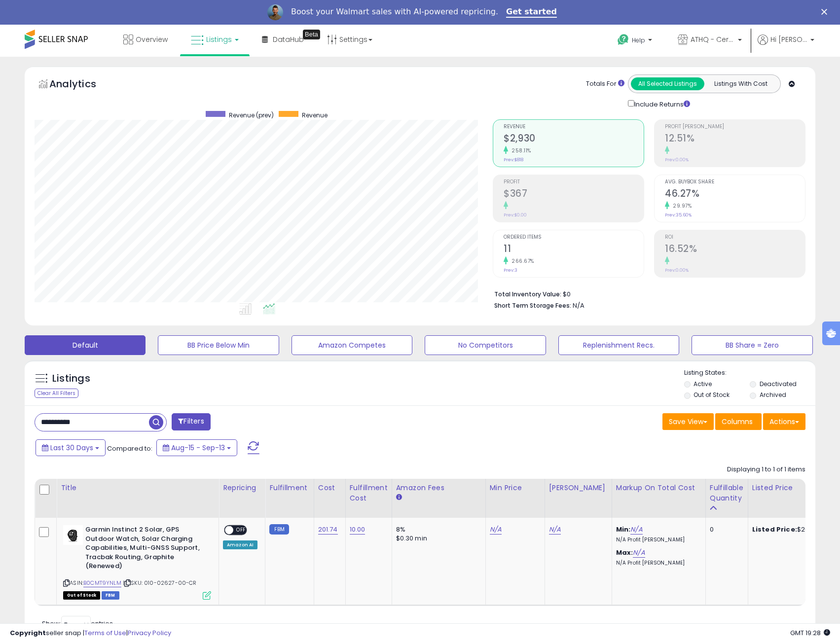 Image resolution: width=840 pixels, height=643 pixels. Describe the element at coordinates (528, 294) in the screenshot. I see `b: Total Inventory Value:` at that location.